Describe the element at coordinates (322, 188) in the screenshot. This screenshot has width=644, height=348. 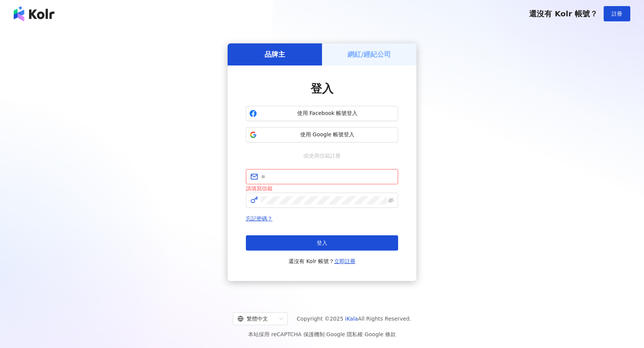
I see `div: 請填寫信箱` at that location.